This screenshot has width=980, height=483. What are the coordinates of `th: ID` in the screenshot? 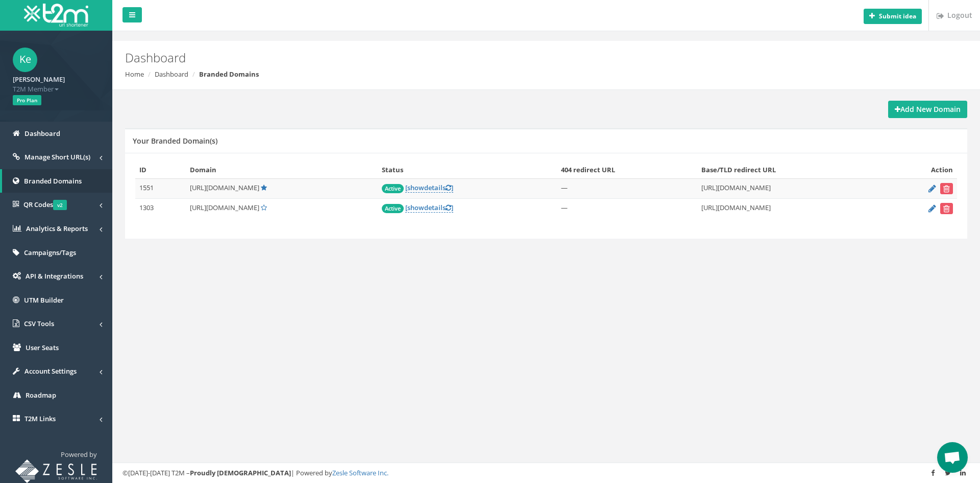 It's located at (160, 170).